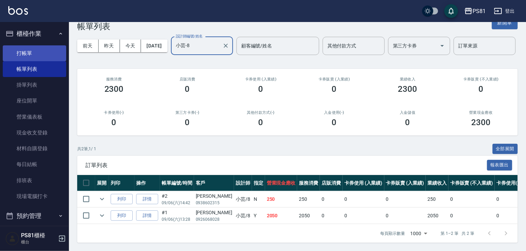 The width and height of the screenshot is (526, 251). Describe the element at coordinates (94, 27) in the screenshot. I see `h3: 帳單列表` at that location.